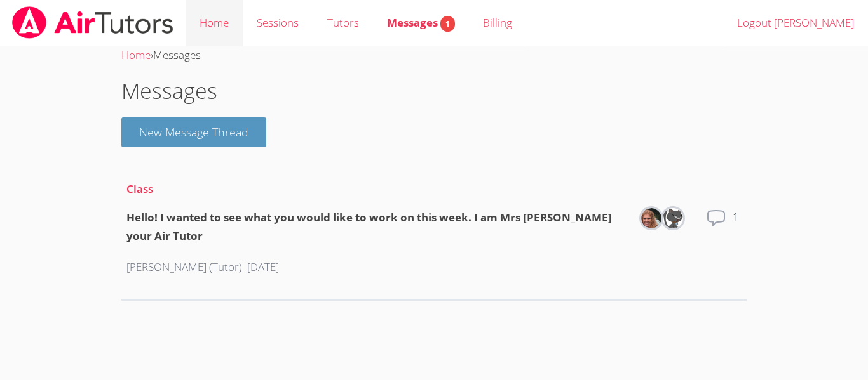  Describe the element at coordinates (194, 132) in the screenshot. I see `button: New Message Thread` at that location.